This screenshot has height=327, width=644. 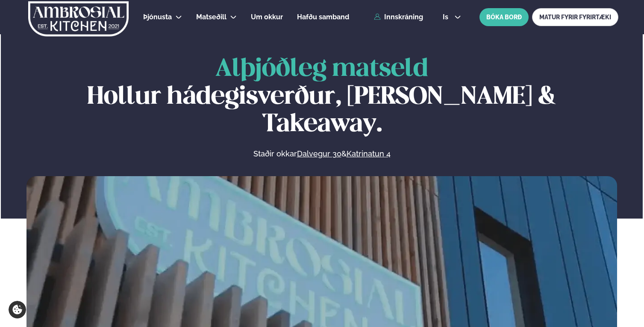 I want to click on span: Alþjóðleg matseld, so click(x=322, y=69).